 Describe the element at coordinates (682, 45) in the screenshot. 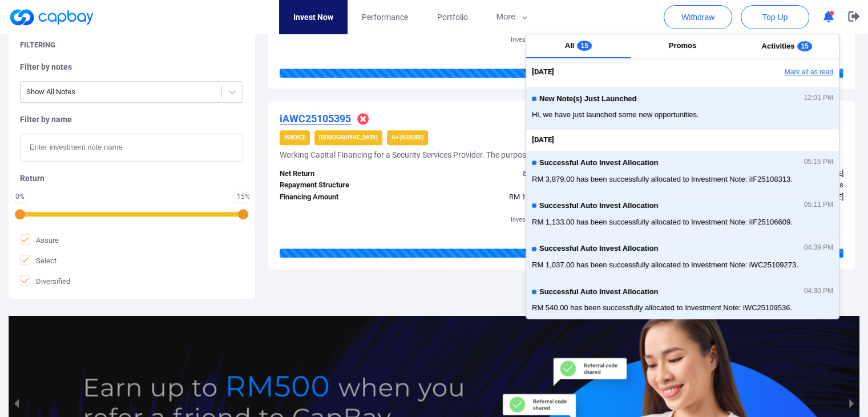

I see `span: Promos` at that location.